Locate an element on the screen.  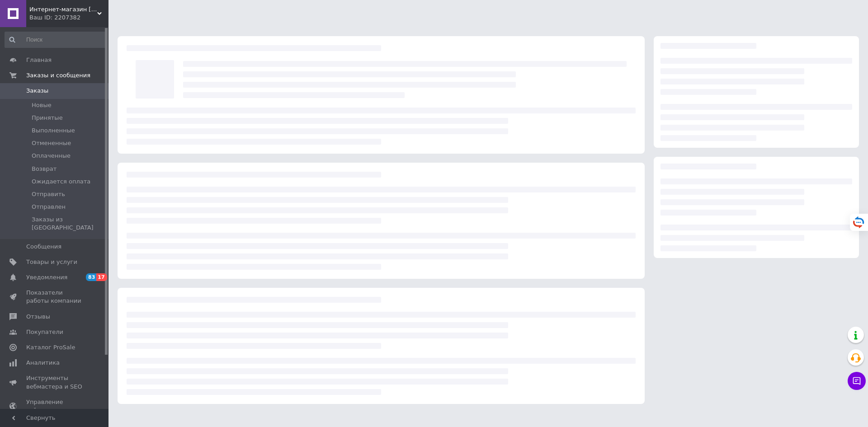
button: Чат с покупателем is located at coordinates (857, 381).